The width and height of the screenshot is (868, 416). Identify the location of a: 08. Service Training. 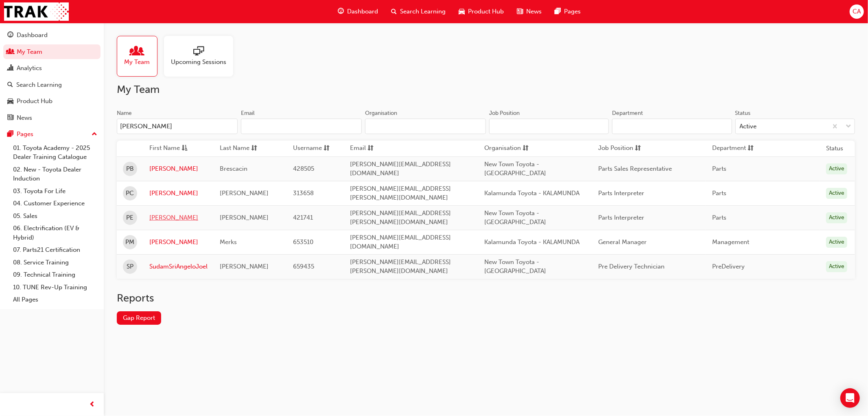
(55, 263).